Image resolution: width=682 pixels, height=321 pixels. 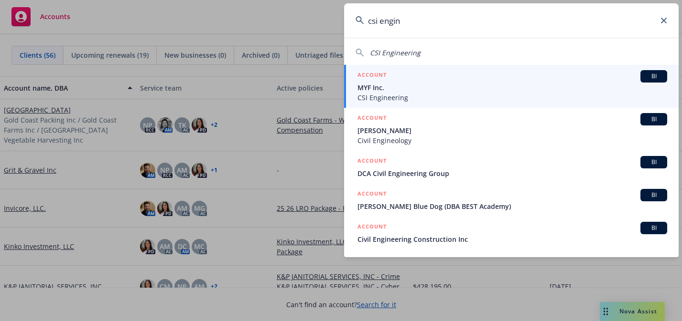 What do you see at coordinates (511, 21) in the screenshot?
I see `input: Search...` at bounding box center [511, 21].